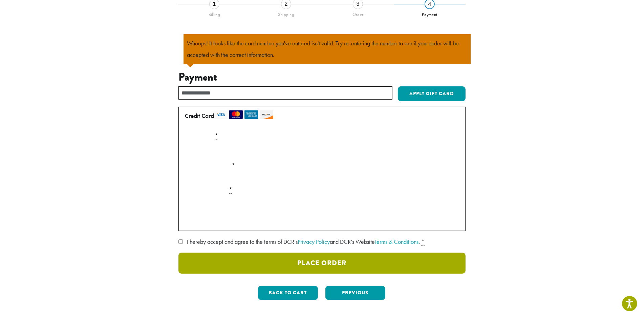  Describe the element at coordinates (267, 114) in the screenshot. I see `img: discover` at that location.